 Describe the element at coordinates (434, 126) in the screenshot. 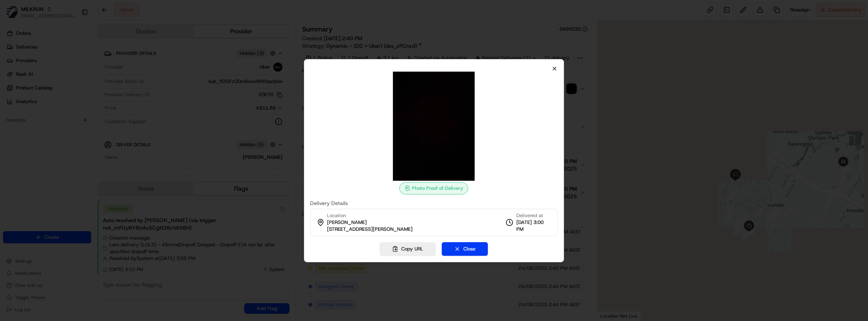

I see `img: photo_proof_of_delivery image` at that location.